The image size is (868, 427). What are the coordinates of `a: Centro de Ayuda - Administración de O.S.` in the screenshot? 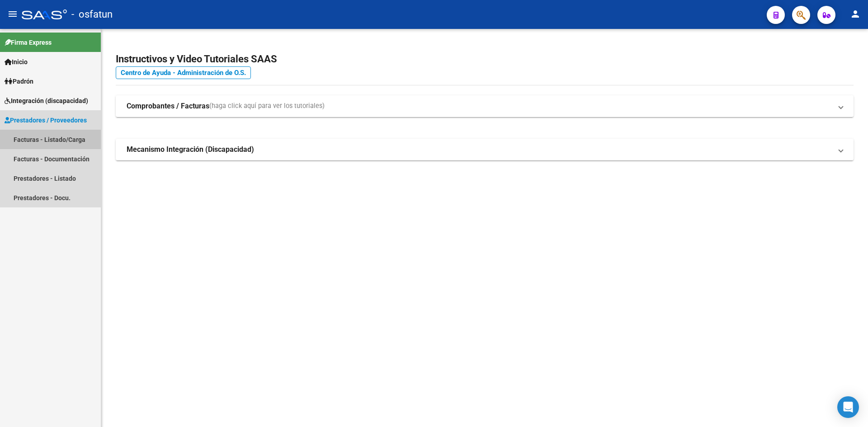 It's located at (183, 73).